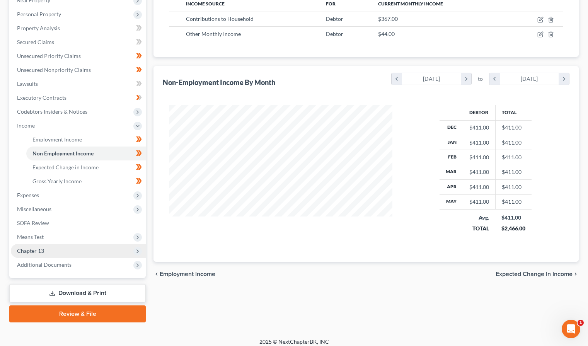 The image size is (588, 346). What do you see at coordinates (386, 34) in the screenshot?
I see `span: $44.00` at bounding box center [386, 34].